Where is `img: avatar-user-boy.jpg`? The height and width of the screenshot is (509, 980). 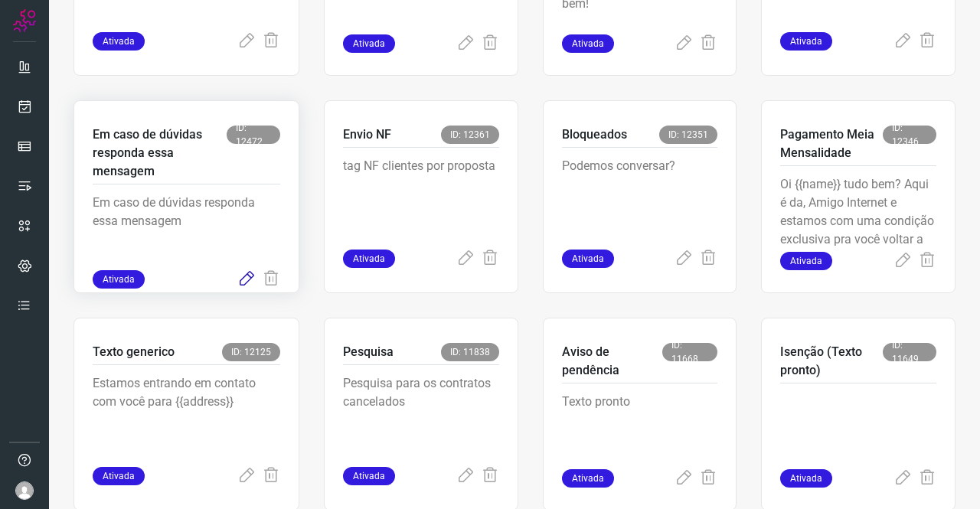 img: avatar-user-boy.jpg is located at coordinates (25, 490).